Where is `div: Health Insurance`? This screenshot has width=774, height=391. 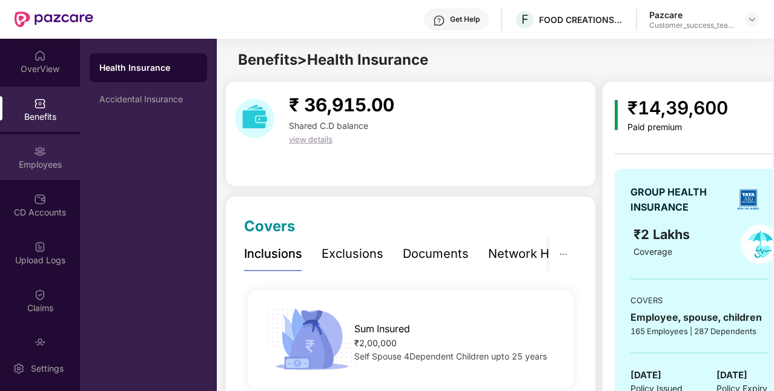
div: Health Insurance is located at coordinates (148, 68).